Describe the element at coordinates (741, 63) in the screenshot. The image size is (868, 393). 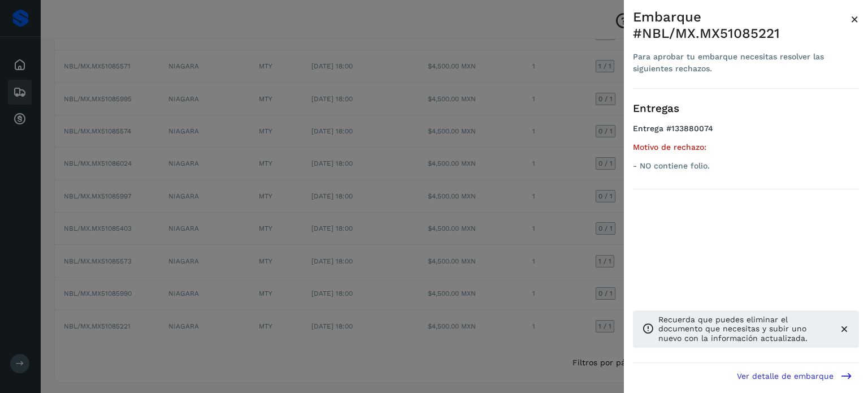
I see `div: Para aprobar tu embarque necesitas resolver las siguientes rechazos.` at that location.